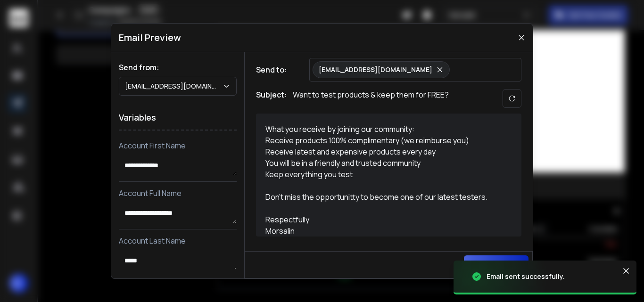  I want to click on h1: Variables, so click(178, 118).